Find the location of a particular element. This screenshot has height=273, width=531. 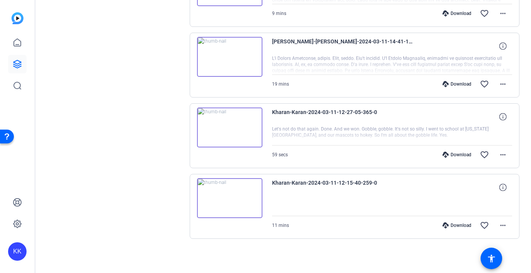

span: 19 mins is located at coordinates (280, 84).